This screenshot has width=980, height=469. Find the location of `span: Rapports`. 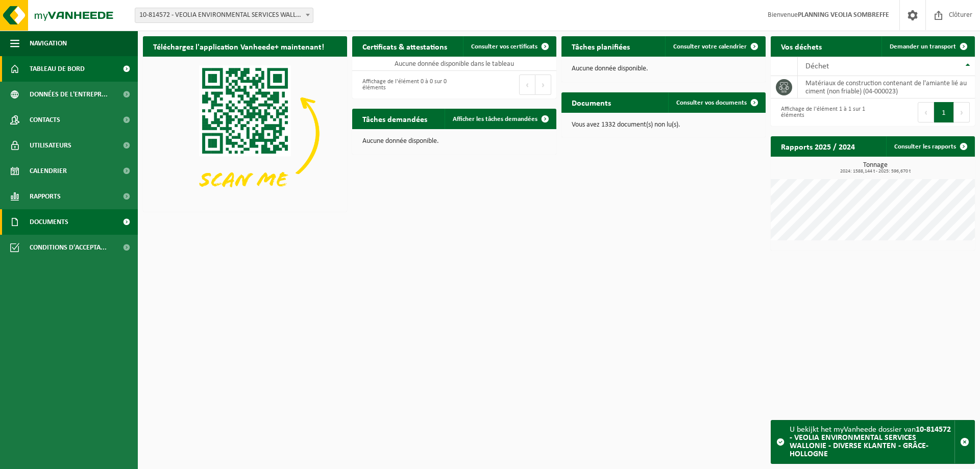

span: Rapports is located at coordinates (45, 197).